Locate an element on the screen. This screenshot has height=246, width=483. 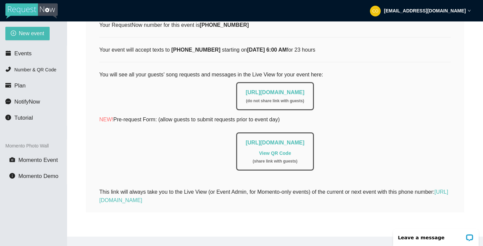
span: Your RequestNow number for this event is is located at coordinates (174, 25).